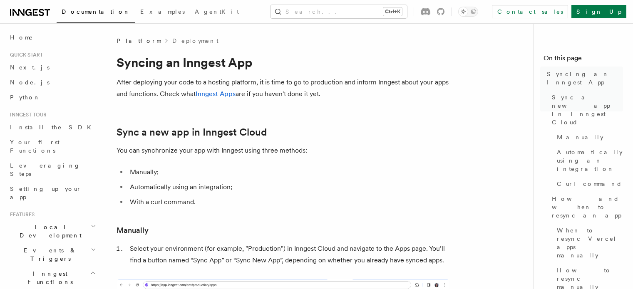  Describe the element at coordinates (588, 243) in the screenshot. I see `a: When to resync Vercel apps manually` at that location.